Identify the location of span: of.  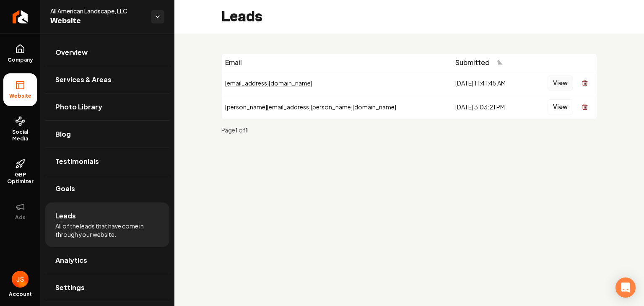
(242, 130).